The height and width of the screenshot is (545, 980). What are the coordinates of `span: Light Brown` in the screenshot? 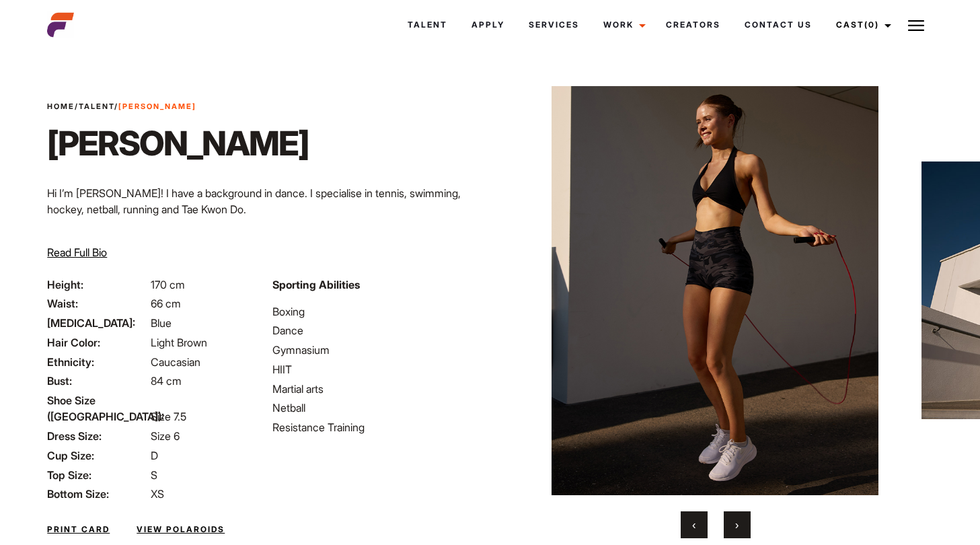 It's located at (179, 343).